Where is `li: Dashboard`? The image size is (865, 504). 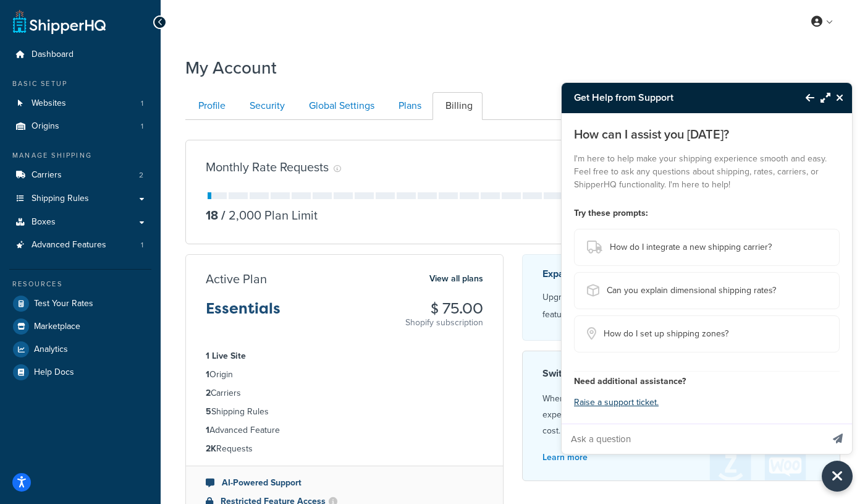
li: Dashboard is located at coordinates (81, 54).